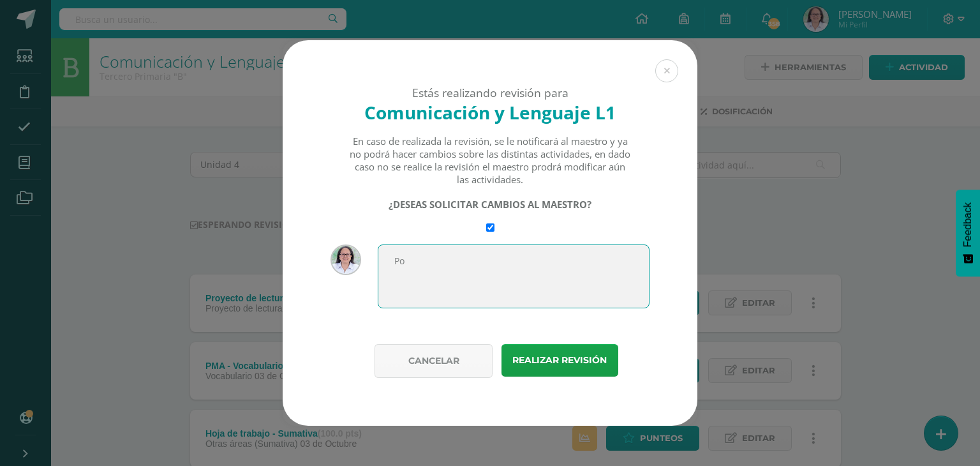 The image size is (980, 466). Describe the element at coordinates (490, 228) in the screenshot. I see `input: Require changes` at that location.